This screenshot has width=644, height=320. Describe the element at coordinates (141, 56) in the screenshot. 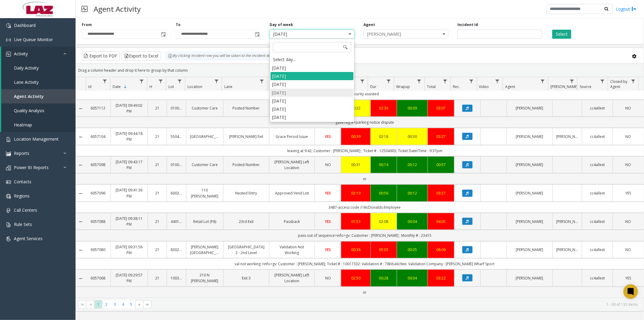

I see `button: Export to Excel` at that location.